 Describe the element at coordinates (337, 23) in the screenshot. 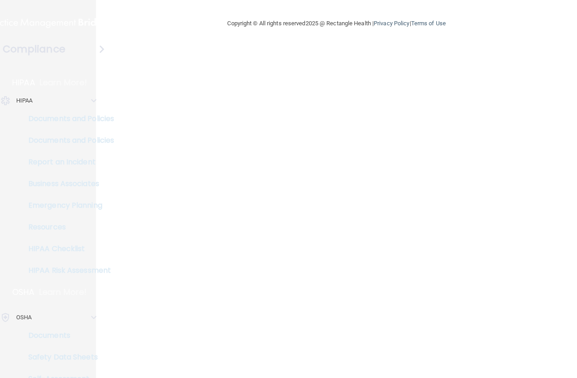

I see `div: Copyright © All rights reserved 2025 @ Rectangle Health | |` at that location.